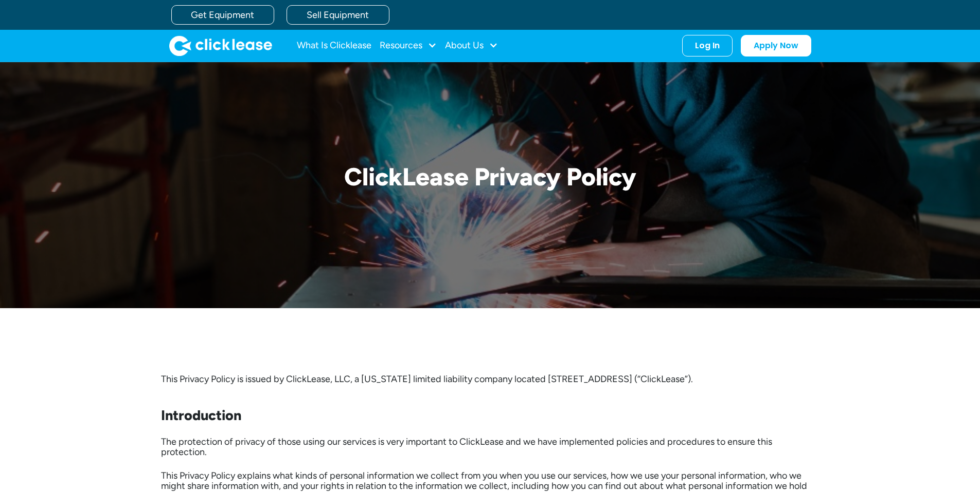 This screenshot has height=492, width=980. What do you see at coordinates (776, 46) in the screenshot?
I see `a: Apply Now` at bounding box center [776, 46].